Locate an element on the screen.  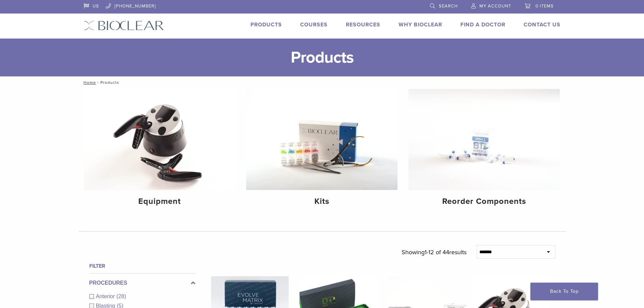
img: Bioclear is located at coordinates (124, 26).